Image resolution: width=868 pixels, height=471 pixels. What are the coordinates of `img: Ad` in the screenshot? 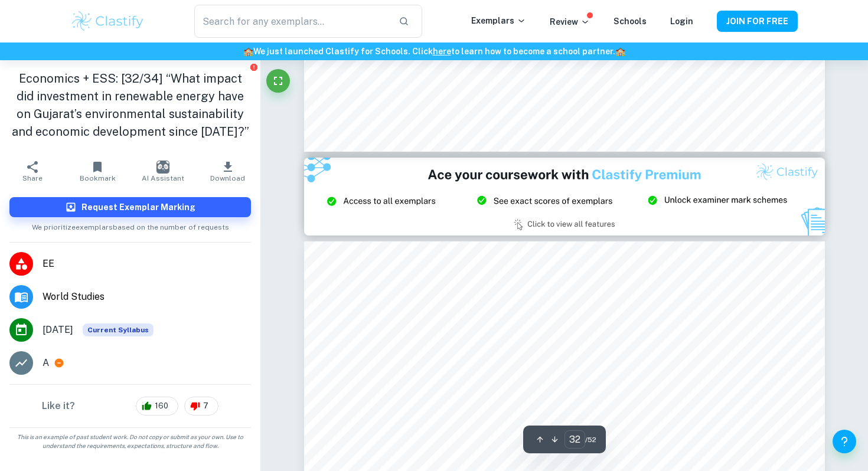 It's located at (564, 197).